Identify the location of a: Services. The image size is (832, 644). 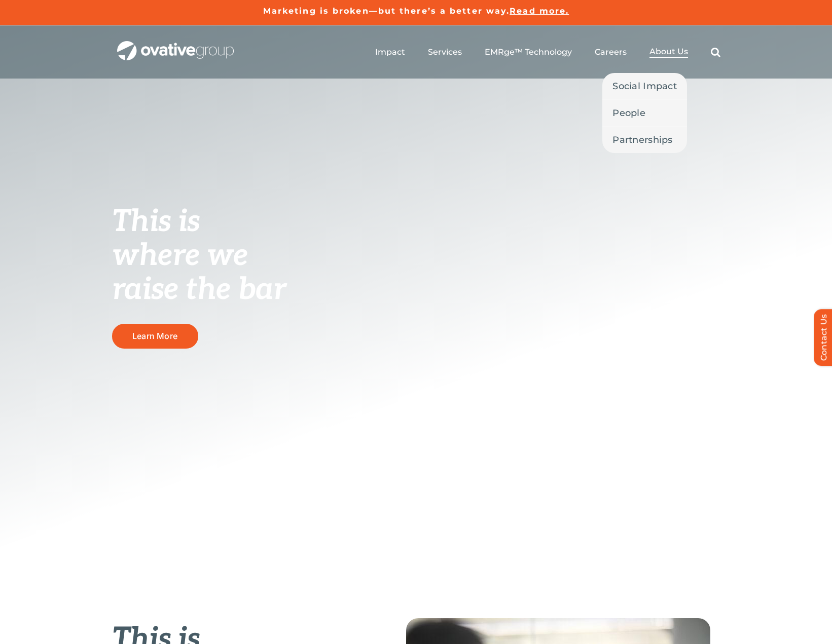
(444, 52).